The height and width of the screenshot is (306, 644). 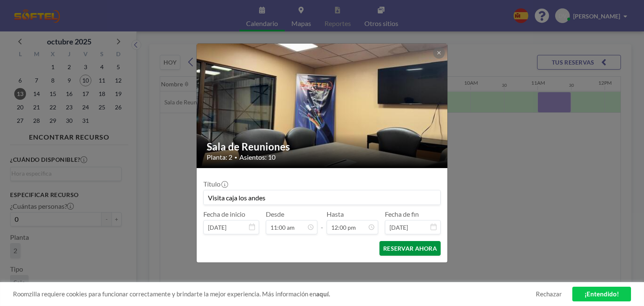 What do you see at coordinates (323, 106) in the screenshot?
I see `img: 537.jpeg` at bounding box center [323, 106].